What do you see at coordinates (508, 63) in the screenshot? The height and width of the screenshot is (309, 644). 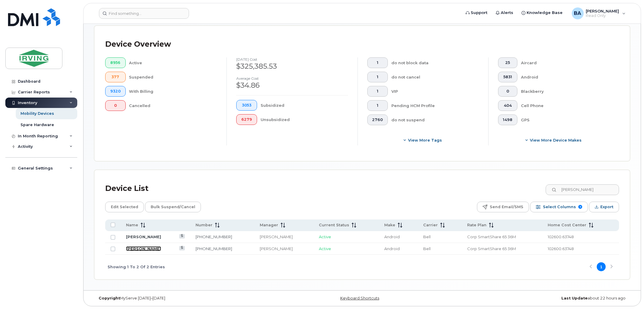 I see `span: 25` at bounding box center [508, 63].